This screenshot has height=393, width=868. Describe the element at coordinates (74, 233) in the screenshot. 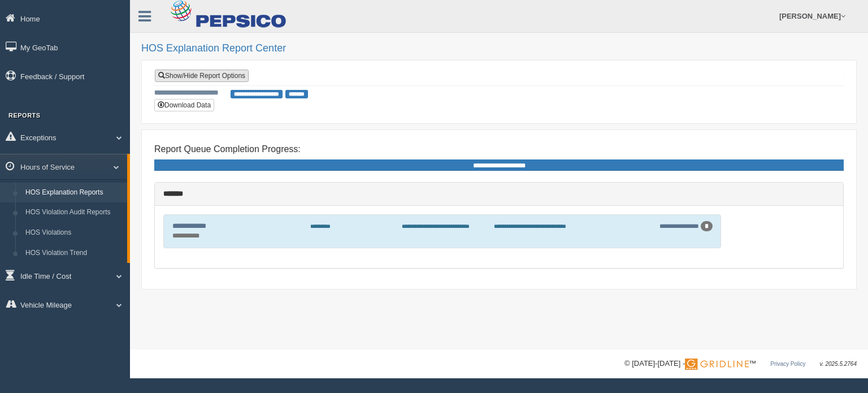

I see `a: HOS Violations` at that location.